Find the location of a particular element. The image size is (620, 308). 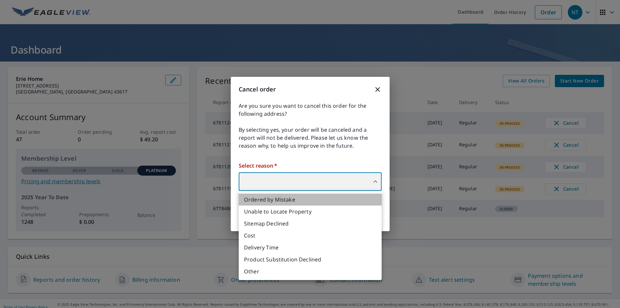

li: Other is located at coordinates (310, 271).